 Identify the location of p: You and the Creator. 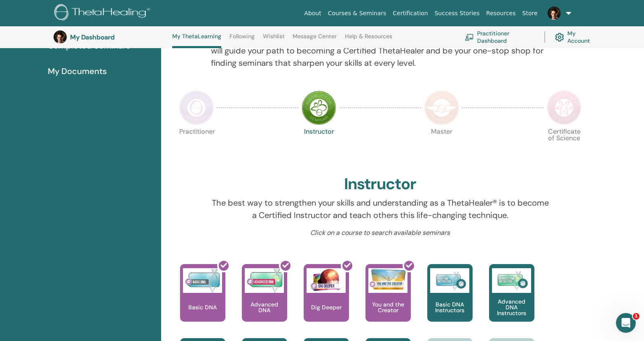
(388, 307).